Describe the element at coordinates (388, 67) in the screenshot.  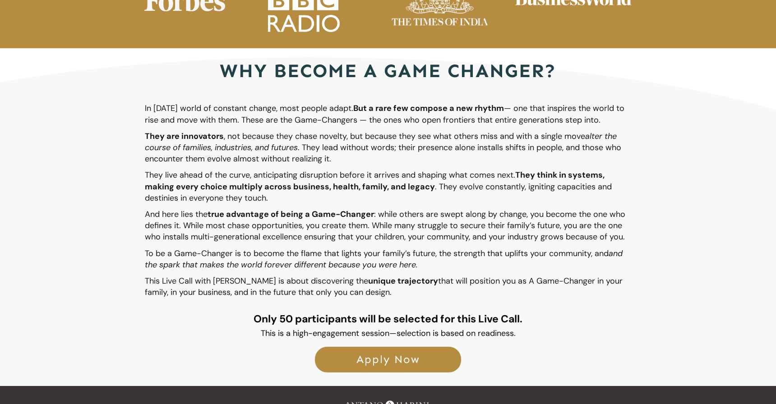
I see `h2: why become A Game Changer?` at that location.